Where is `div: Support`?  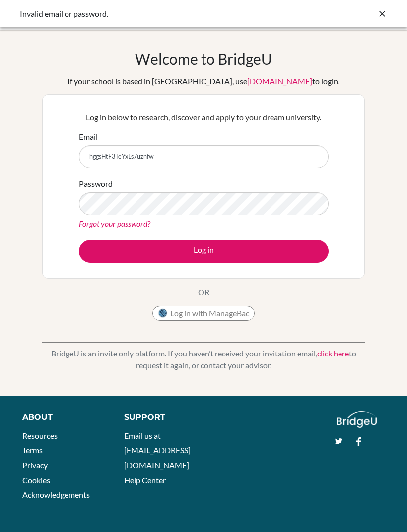 div: Support is located at coordinates (160, 417).